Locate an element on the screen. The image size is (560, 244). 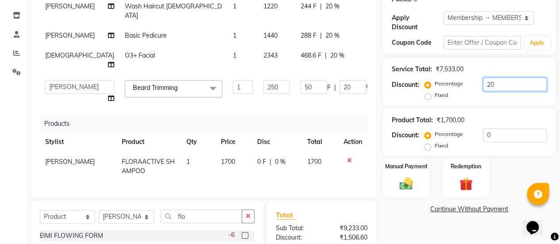
th: Qty is located at coordinates (198, 142).